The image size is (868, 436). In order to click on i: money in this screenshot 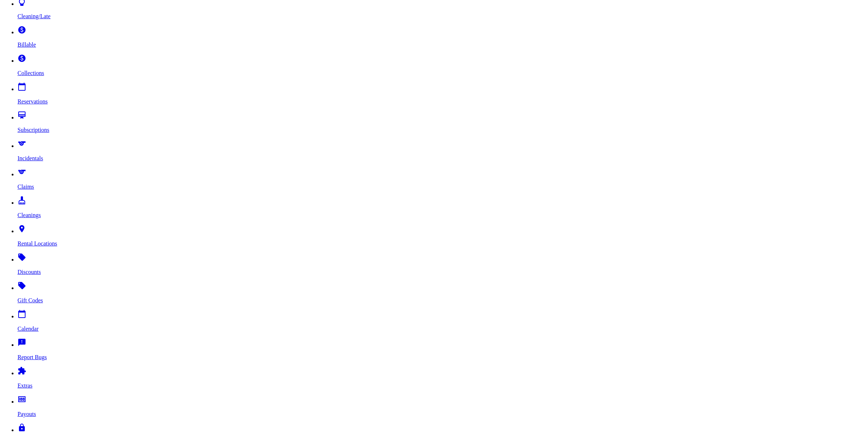, I will do `click(22, 399)`.